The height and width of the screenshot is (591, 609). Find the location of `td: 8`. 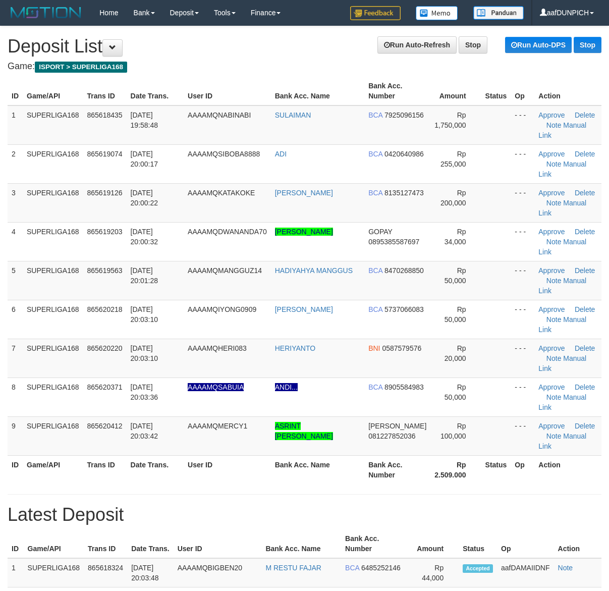

td: 8 is located at coordinates (15, 396).